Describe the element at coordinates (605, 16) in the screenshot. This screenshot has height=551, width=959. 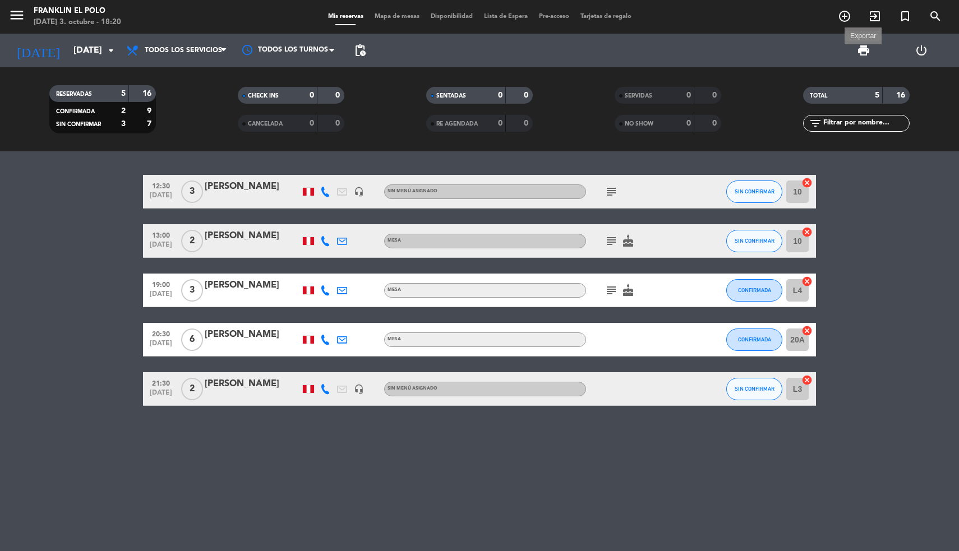
I see `span: Tarjetas de regalo` at that location.